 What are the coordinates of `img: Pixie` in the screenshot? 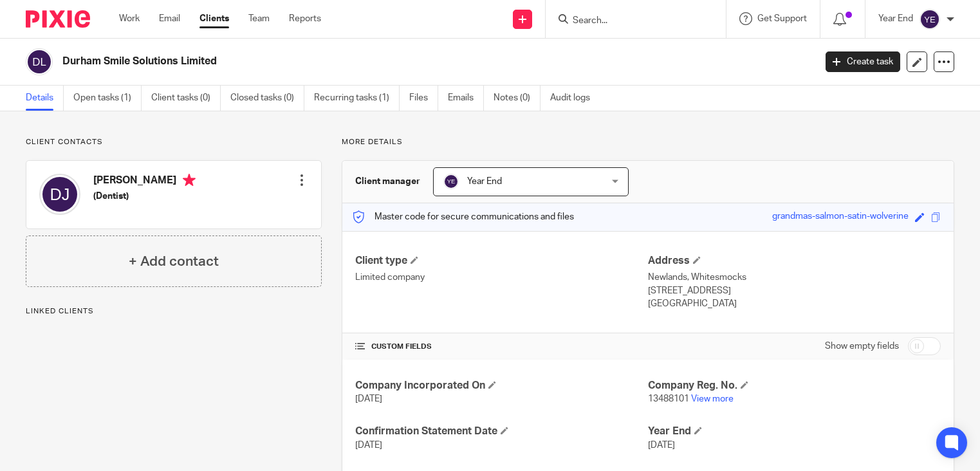 It's located at (58, 18).